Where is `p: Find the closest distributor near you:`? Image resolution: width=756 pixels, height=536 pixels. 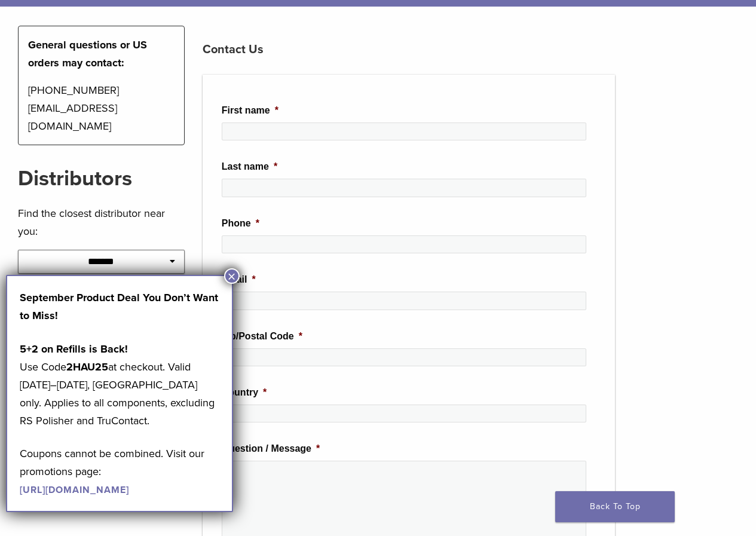 p: Find the closest distributor near you: is located at coordinates (101, 222).